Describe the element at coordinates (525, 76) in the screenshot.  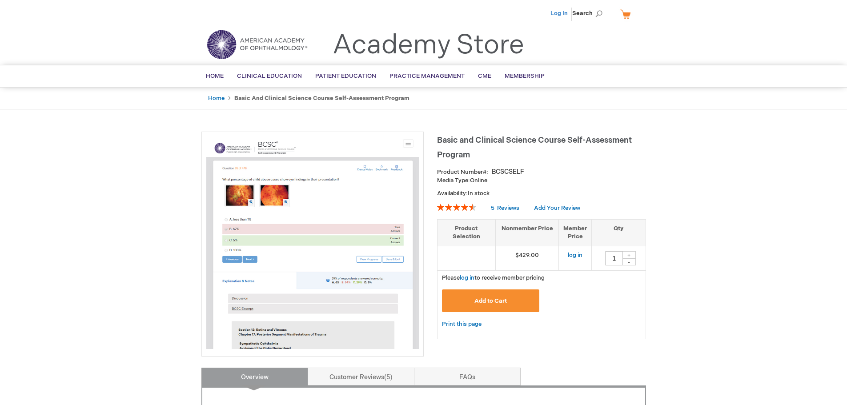
I see `span: Membership` at that location.